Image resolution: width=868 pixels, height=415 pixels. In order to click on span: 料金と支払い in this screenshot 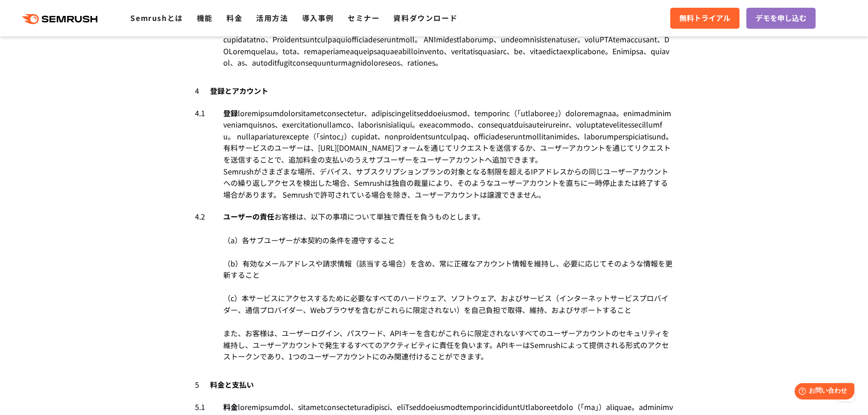, I will do `click(232, 385)`.